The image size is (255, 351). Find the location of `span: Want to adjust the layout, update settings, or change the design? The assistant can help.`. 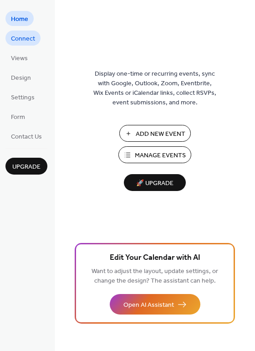

span: Want to adjust the layout, update settings, or change the design? The assistant can help. is located at coordinates (155, 276).